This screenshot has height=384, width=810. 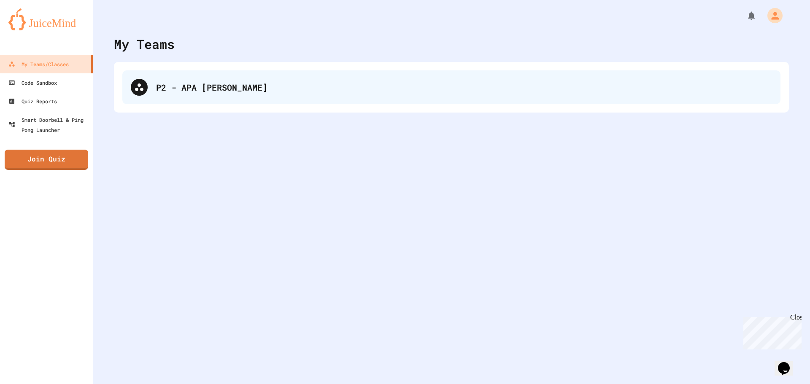 I want to click on div: My Teams, so click(x=144, y=44).